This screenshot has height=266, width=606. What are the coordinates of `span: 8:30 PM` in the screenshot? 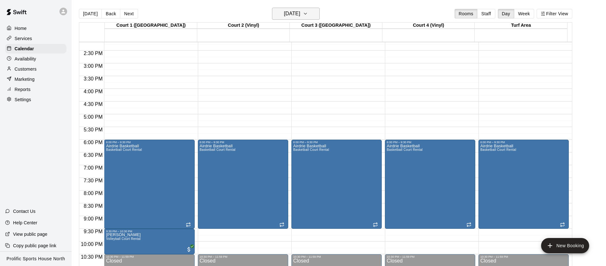 It's located at (93, 206).